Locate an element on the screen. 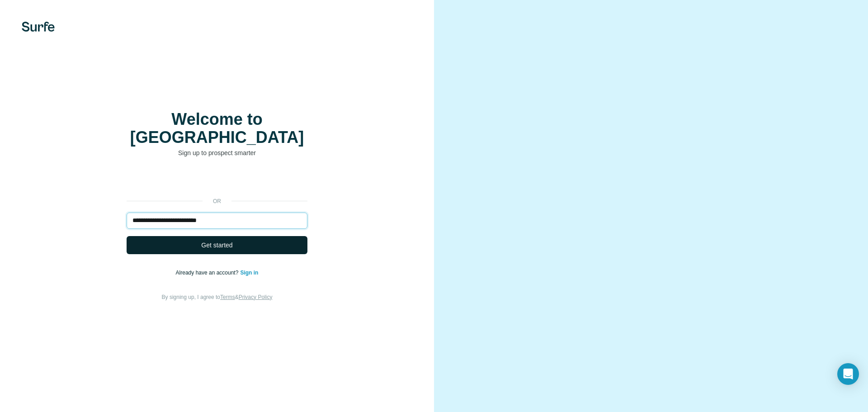 This screenshot has height=412, width=868. button: Get started is located at coordinates (217, 245).